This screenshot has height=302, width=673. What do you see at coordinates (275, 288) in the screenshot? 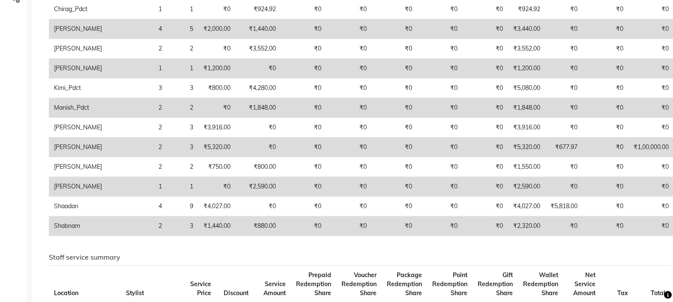
I see `span: Service Amount` at bounding box center [275, 288].